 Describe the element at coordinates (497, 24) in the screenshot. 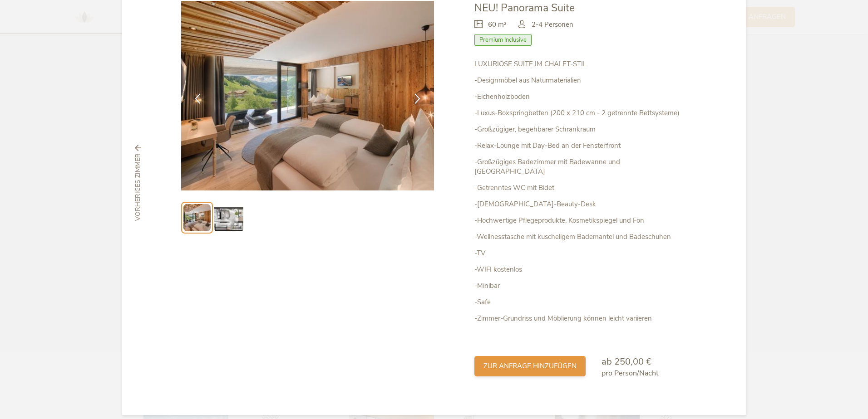

I see `span: 60 m²` at that location.